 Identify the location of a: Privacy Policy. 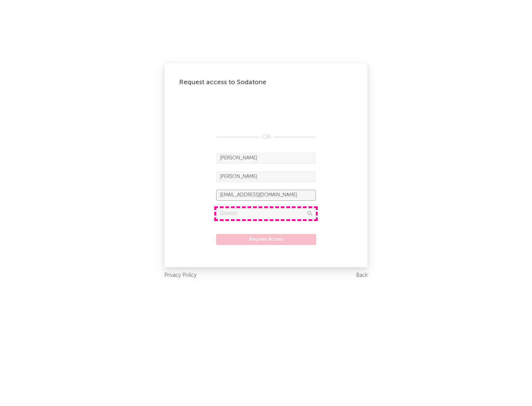
(180, 275).